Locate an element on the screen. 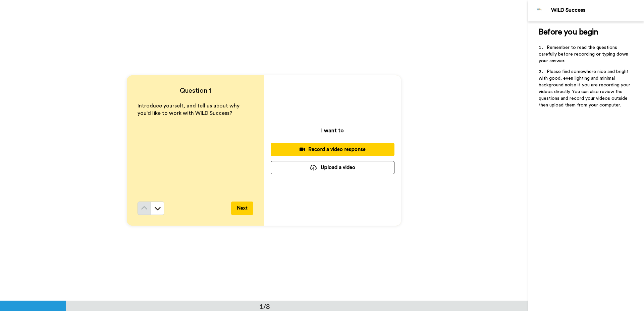  p: I want to is located at coordinates (332, 131).